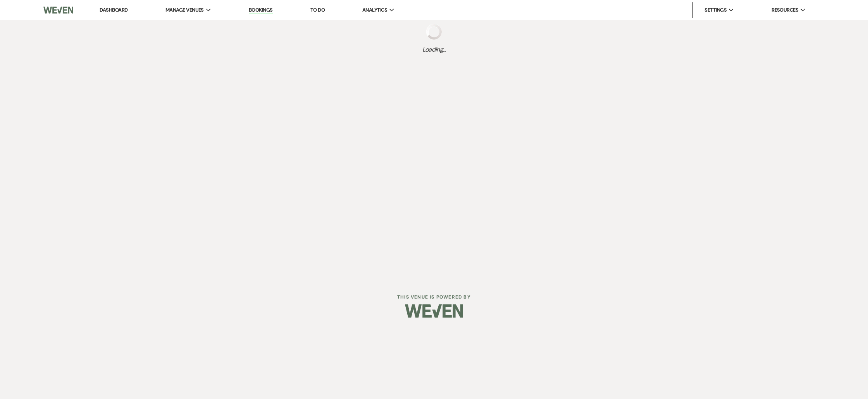 Image resolution: width=868 pixels, height=399 pixels. I want to click on a: Dashboard, so click(113, 9).